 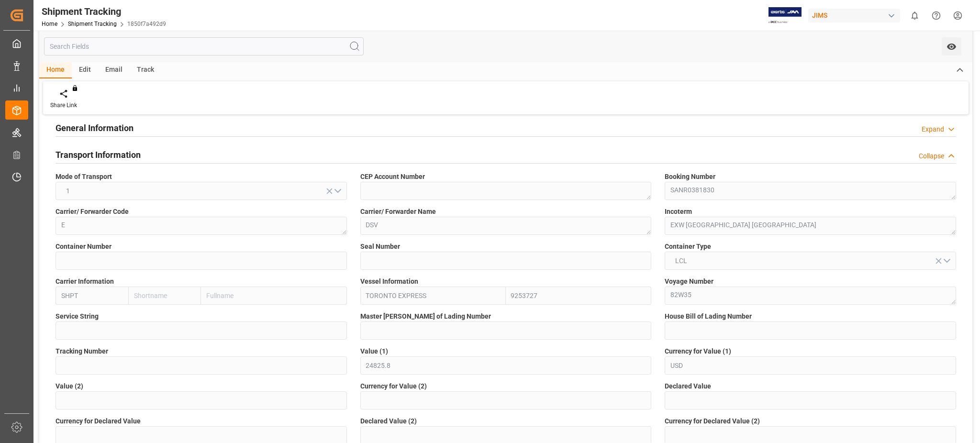 What do you see at coordinates (506, 226) in the screenshot?
I see `textarea: DSV` at bounding box center [506, 226].